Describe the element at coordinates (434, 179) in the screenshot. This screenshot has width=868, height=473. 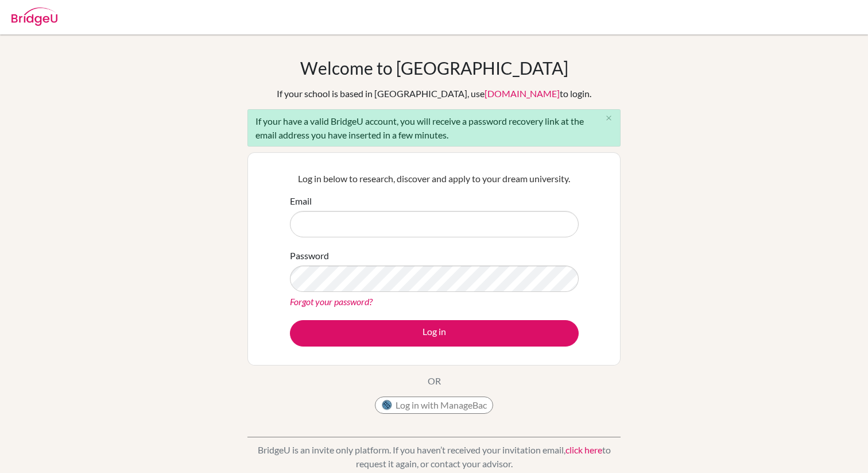
I see `p: Log in below to research, discover and apply to your dream university.` at that location.